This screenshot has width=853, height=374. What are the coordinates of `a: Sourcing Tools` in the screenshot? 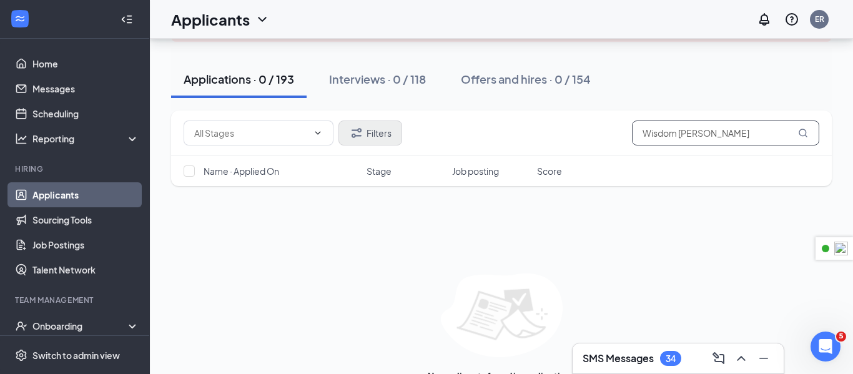 It's located at (86, 220).